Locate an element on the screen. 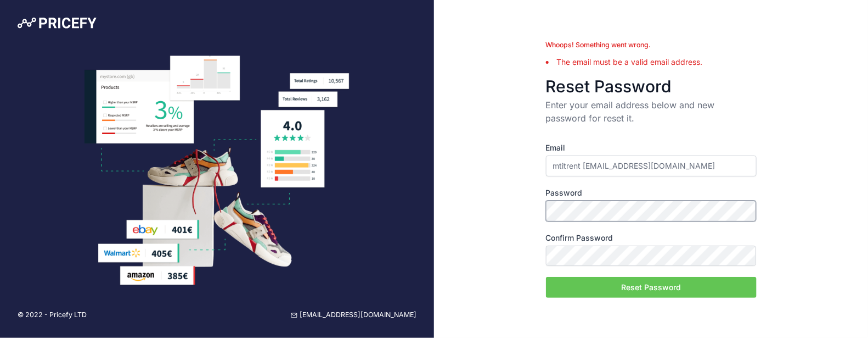  label: Confirm Password is located at coordinates (652, 238).